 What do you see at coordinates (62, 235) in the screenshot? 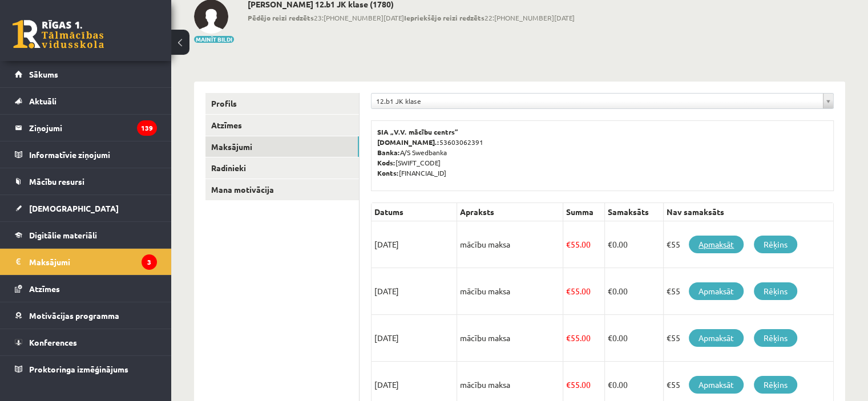
I see `span: Digitālie materiāli` at bounding box center [62, 235].